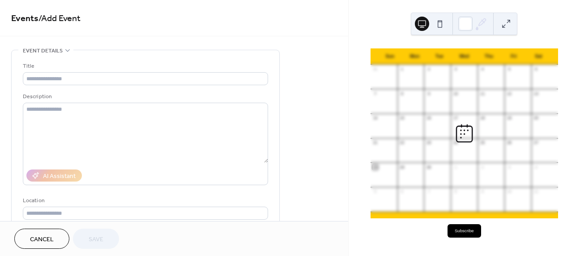 This screenshot has height=256, width=580. What do you see at coordinates (489, 56) in the screenshot?
I see `div: Thu` at bounding box center [489, 56].